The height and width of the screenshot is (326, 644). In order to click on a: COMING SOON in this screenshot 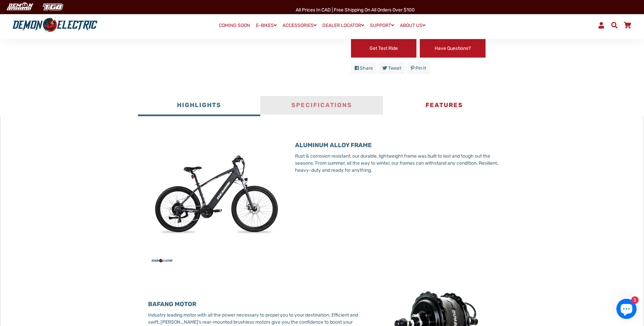, I will do `click(234, 25)`.